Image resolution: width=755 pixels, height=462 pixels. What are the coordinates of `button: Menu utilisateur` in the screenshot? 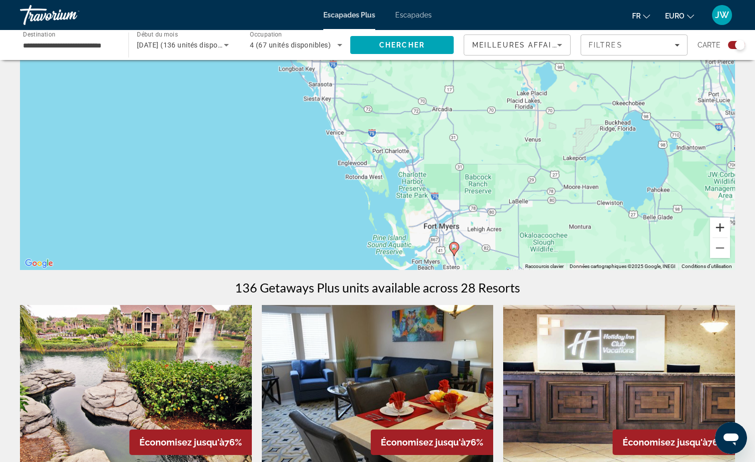 It's located at (722, 15).